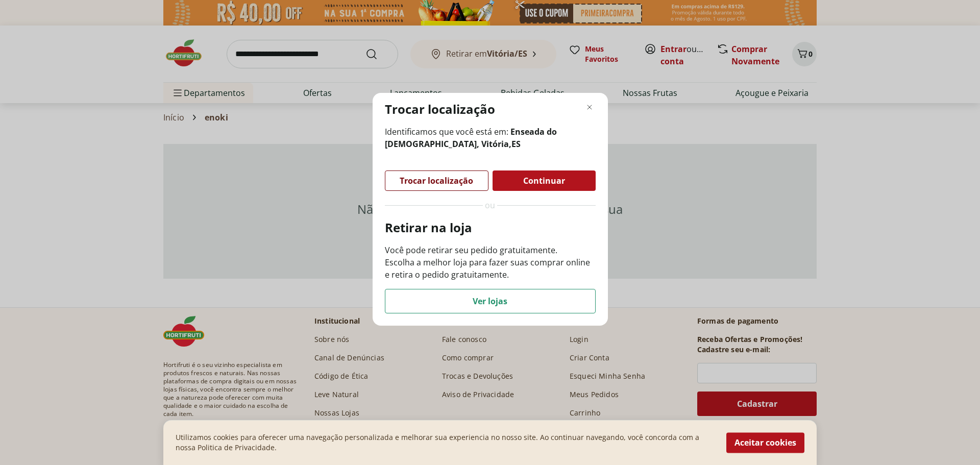  Describe the element at coordinates (490, 262) in the screenshot. I see `p: Você pode retirar seu pedido gratuitamente. Escolha a melhor loja para fazer suas comprar online ...` at that location.